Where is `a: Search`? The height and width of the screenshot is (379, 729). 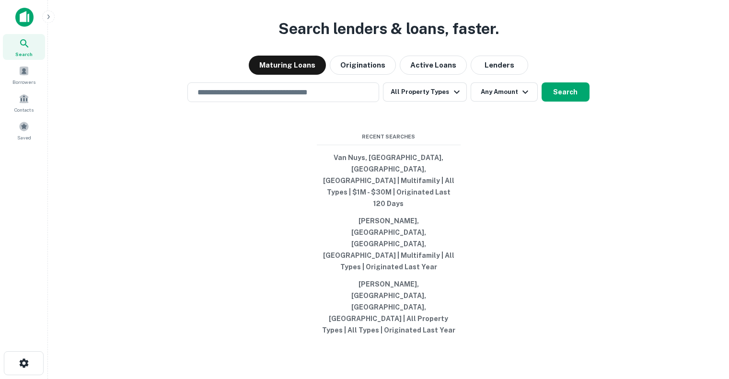
a: Search is located at coordinates (24, 47).